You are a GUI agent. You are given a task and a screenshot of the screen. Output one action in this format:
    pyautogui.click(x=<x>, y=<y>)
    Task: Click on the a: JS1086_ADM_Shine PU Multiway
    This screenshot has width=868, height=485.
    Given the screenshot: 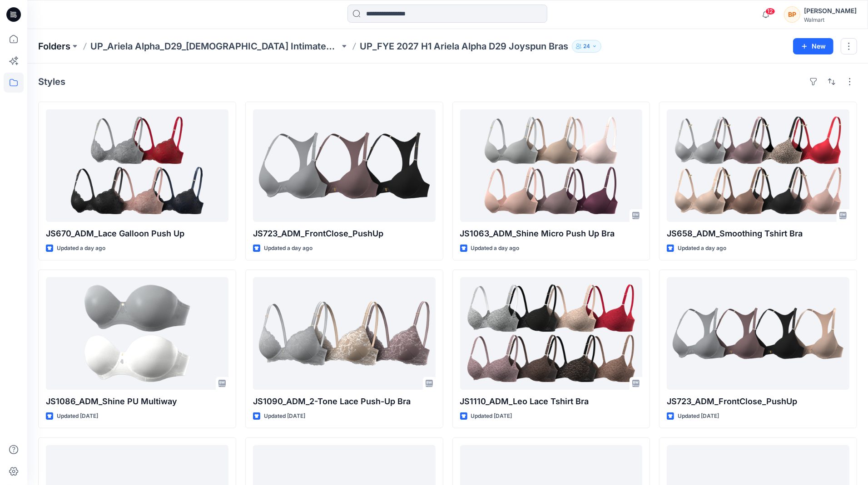 What is the action you would take?
    pyautogui.click(x=137, y=334)
    